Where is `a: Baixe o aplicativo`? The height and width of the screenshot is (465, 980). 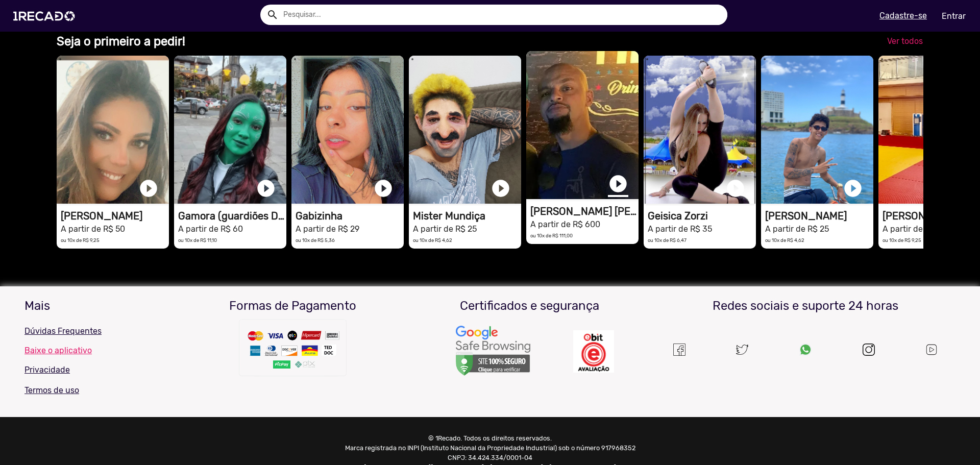 a: Baixe o aplicativo is located at coordinates (95, 350).